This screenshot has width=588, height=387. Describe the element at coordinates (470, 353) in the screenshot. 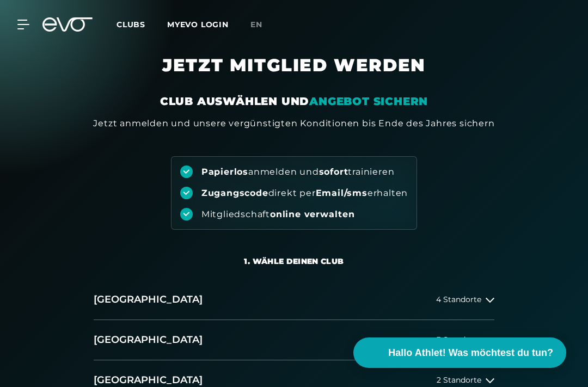

I see `span: Hallo Athlet! Was möchtest du tun?` at that location.